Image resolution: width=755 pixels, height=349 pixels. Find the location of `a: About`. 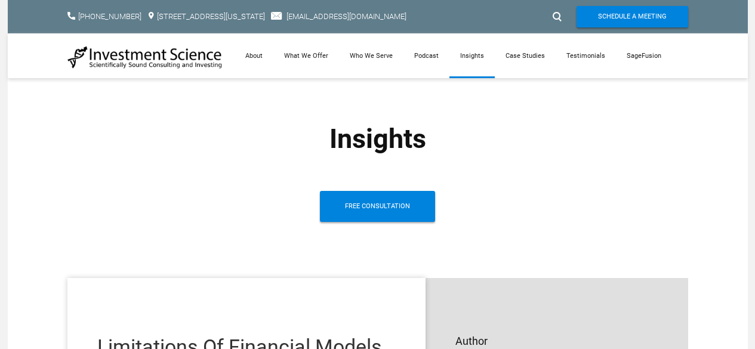

a: About is located at coordinates (254, 56).